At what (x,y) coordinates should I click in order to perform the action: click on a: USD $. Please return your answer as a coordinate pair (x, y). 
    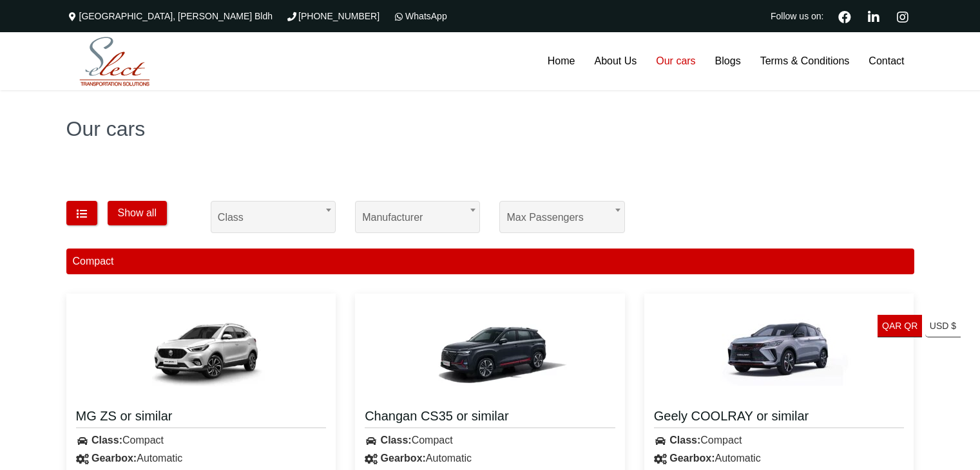
    Looking at the image, I should click on (943, 326).